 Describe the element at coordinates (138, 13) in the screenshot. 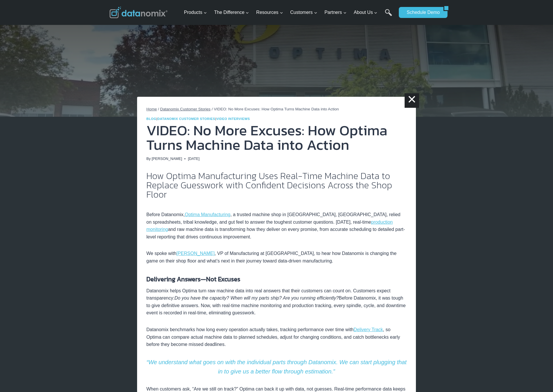

I see `img: Datanomix` at that location.